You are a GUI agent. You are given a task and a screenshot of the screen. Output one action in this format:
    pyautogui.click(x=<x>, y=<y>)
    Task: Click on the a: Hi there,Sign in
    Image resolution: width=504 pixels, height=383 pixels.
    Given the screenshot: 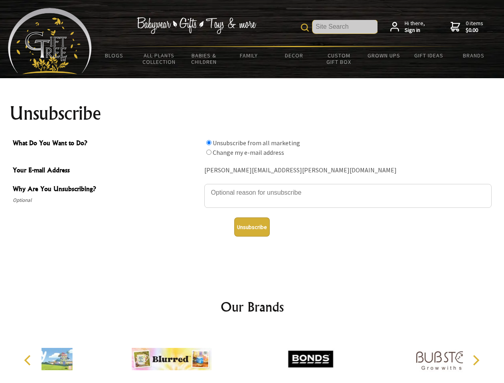 What is the action you would take?
    pyautogui.click(x=407, y=27)
    